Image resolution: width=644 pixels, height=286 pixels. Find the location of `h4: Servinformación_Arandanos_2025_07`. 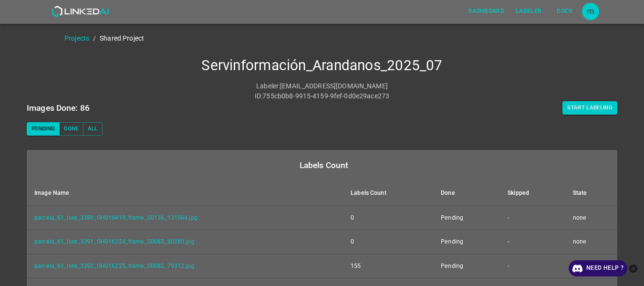

h4: Servinformación_Arandanos_2025_07 is located at coordinates (322, 65).